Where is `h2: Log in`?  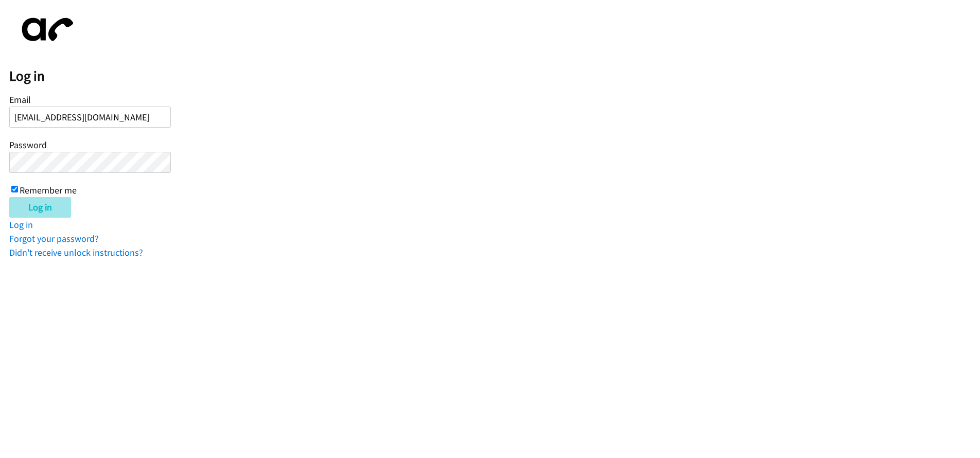
h2: Log in is located at coordinates (495, 76).